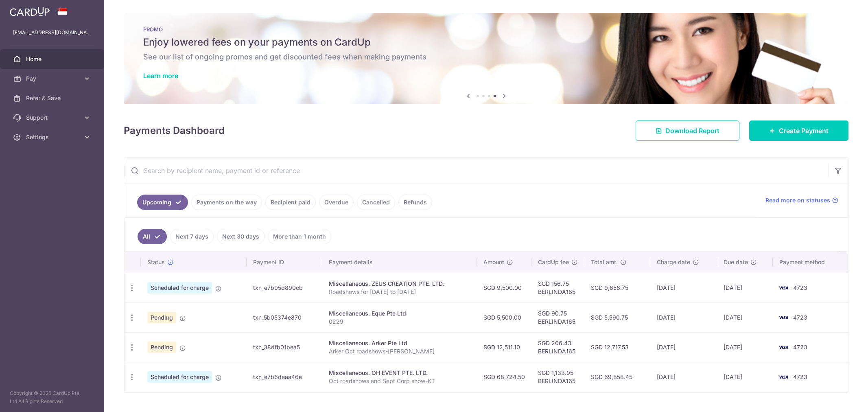 Image resolution: width=868 pixels, height=412 pixels. What do you see at coordinates (486, 42) in the screenshot?
I see `h5: Enjoy lowered fees on your payments on CardUp` at bounding box center [486, 42].